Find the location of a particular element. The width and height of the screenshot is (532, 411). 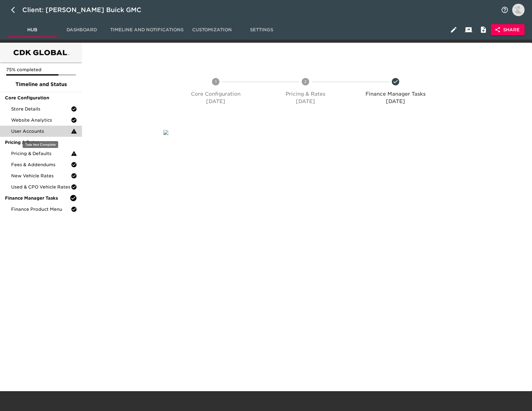

img: qkibX1zbU72zw90W6Gan%2FTemplates%2FRjS7uaFIXtg43HUzxvoG%2F3e51d9d6-1114-4229-a5bf-f5ca567b6beb.jpg is located at coordinates (166, 132).